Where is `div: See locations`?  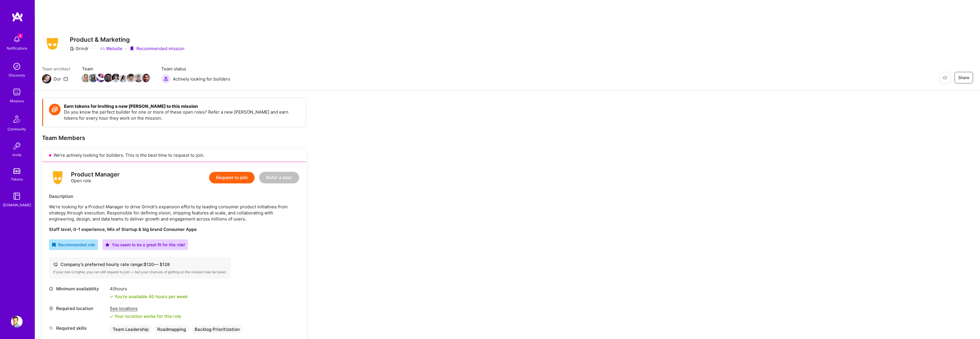 div: See locations is located at coordinates (145, 308).